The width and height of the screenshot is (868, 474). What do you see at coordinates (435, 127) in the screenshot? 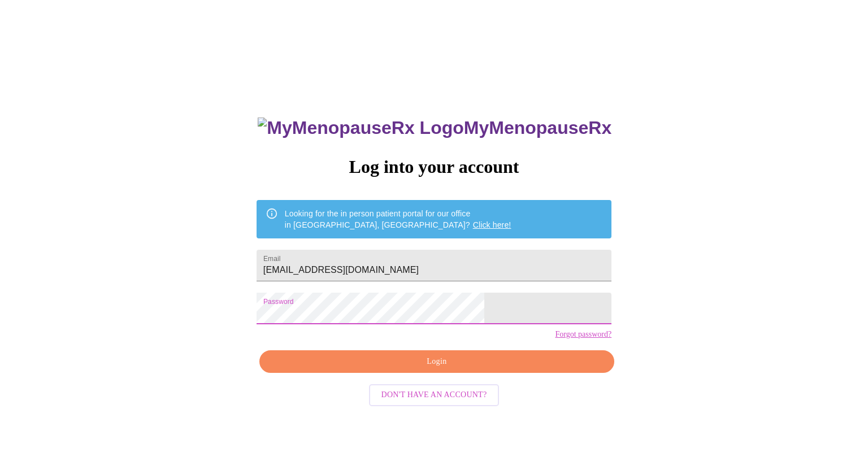
I see `h3: MyMenopauseRx` at bounding box center [435, 127].